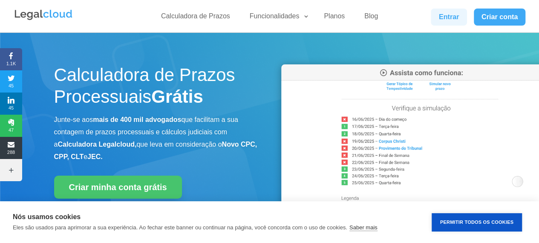 Image resolution: width=539 pixels, height=243 pixels. I want to click on a: Blog, so click(371, 18).